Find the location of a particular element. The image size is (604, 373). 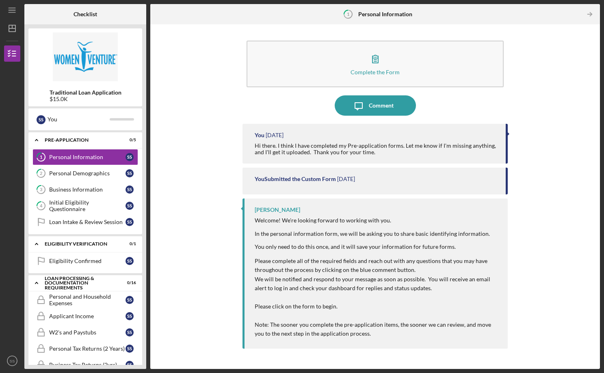

a: 4Initial Eligibility QuestionnaireSS is located at coordinates (85, 206).